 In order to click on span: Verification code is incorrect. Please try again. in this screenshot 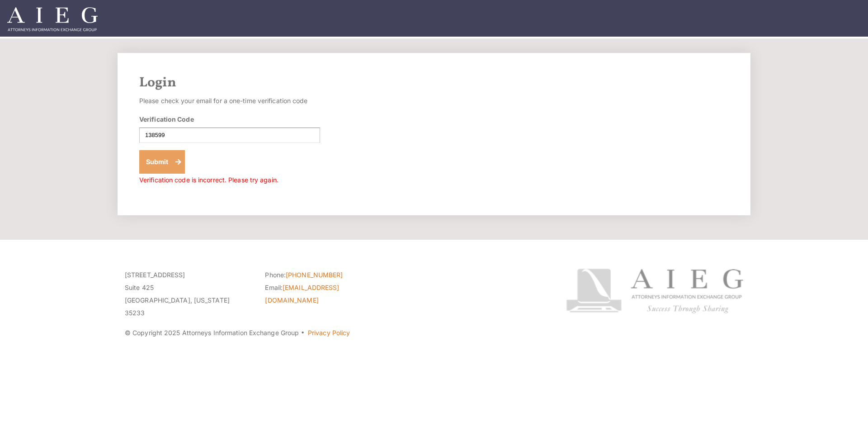, I will do `click(209, 180)`.